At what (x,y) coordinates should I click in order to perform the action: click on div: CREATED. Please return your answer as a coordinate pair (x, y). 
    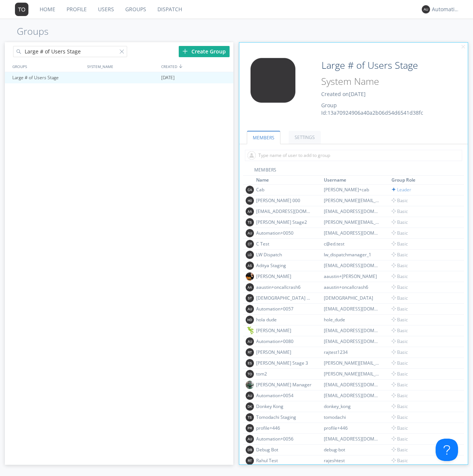
    Looking at the image, I should click on (197, 66).